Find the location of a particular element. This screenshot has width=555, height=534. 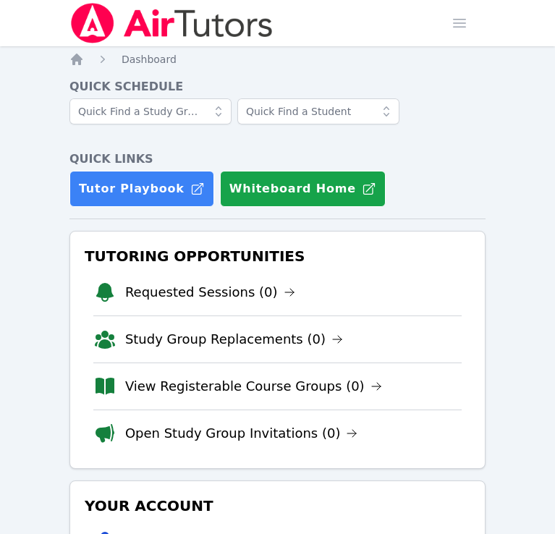

h3: Your Account is located at coordinates (277, 506).